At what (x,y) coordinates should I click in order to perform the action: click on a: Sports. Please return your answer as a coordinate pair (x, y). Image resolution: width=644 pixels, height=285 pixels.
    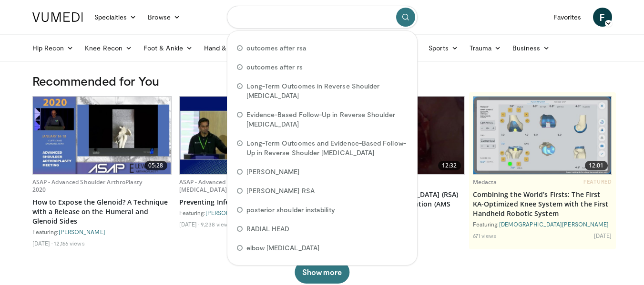
    Looking at the image, I should click on (443, 48).